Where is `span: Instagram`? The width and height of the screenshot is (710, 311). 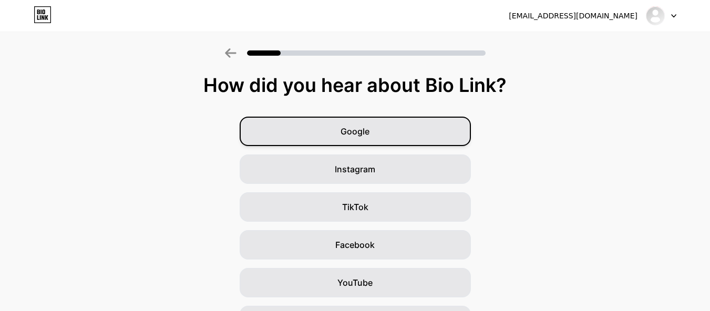
span: Instagram is located at coordinates (355, 169).